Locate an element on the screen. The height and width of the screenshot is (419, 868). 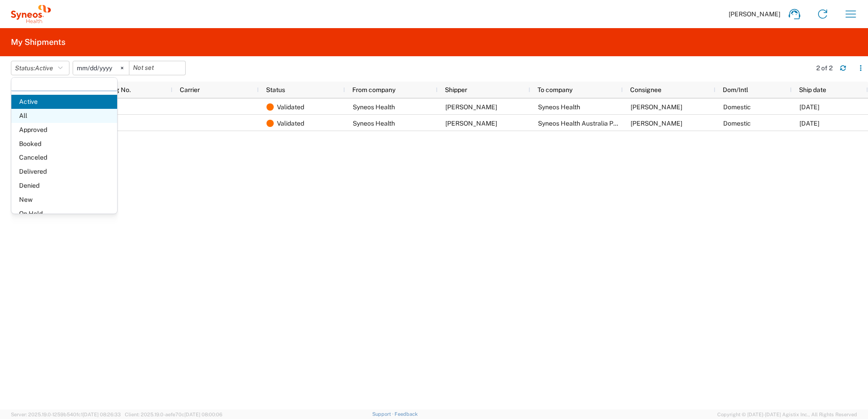
span: Canceled is located at coordinates (64, 157).